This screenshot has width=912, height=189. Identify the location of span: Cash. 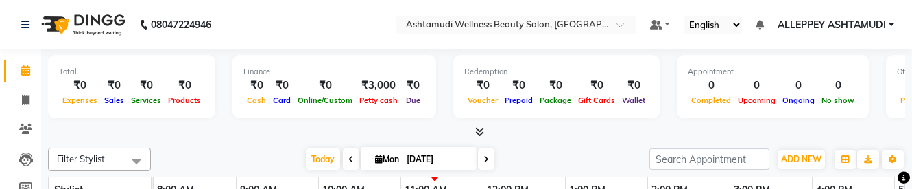
(256, 100).